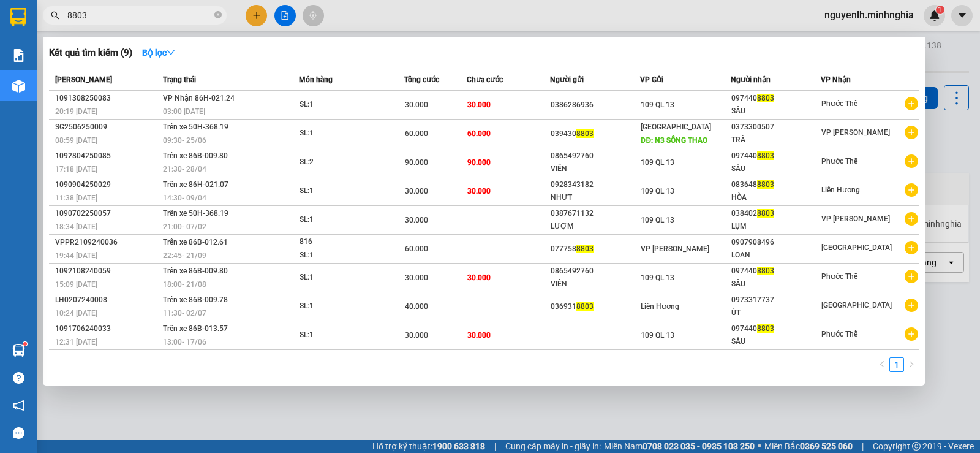 The width and height of the screenshot is (980, 453). What do you see at coordinates (594, 105) in the screenshot?
I see `div: 0386286936` at bounding box center [594, 105].